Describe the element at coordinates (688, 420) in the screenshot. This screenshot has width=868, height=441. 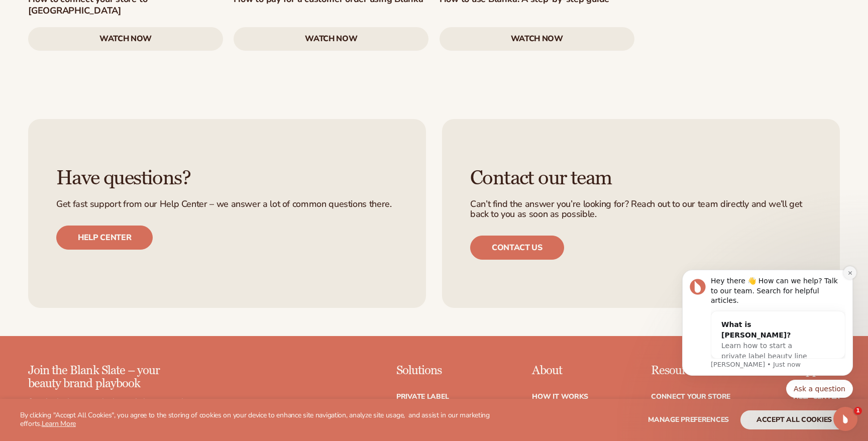
I see `button: Manage preferences` at that location.